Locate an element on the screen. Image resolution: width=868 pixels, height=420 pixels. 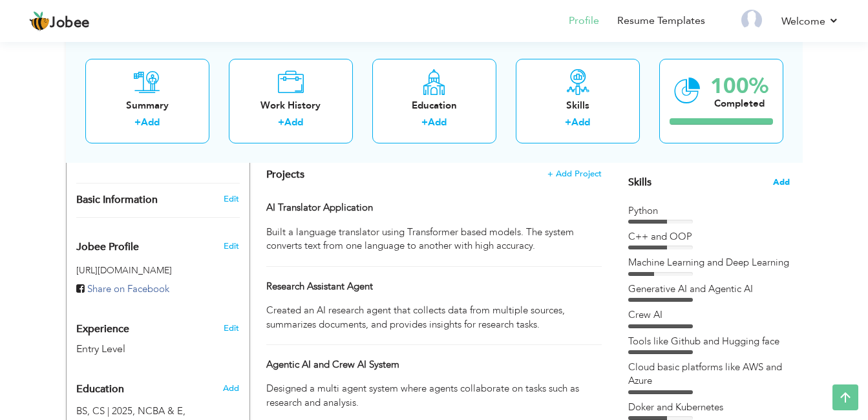
div: Built a language translator using Transformer based models. The system converts text from one lan... is located at coordinates (434, 239).